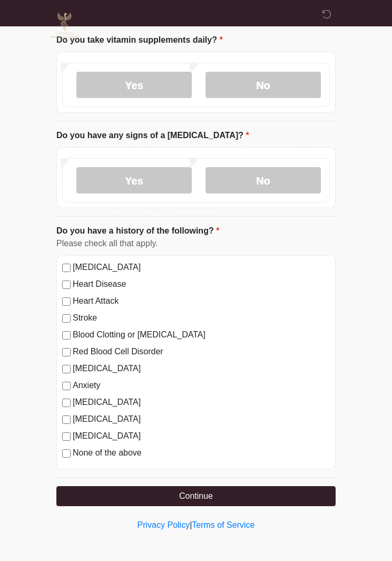  Describe the element at coordinates (201, 386) in the screenshot. I see `label: Anxiety` at that location.